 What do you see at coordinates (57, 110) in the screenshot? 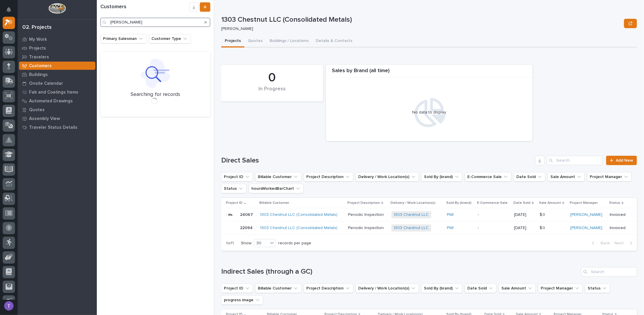
I see `a: Quotes` at bounding box center [57, 110].